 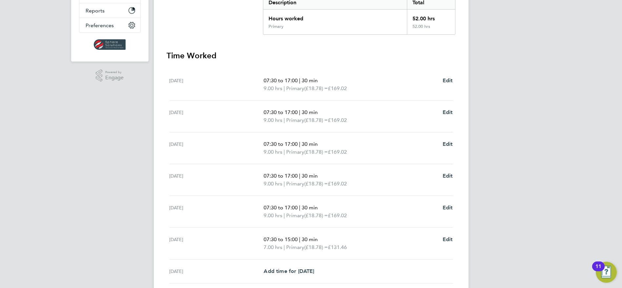 What do you see at coordinates (109, 45) in the screenshot?
I see `img: spheresolutions-logo-retina.png` at bounding box center [109, 45].